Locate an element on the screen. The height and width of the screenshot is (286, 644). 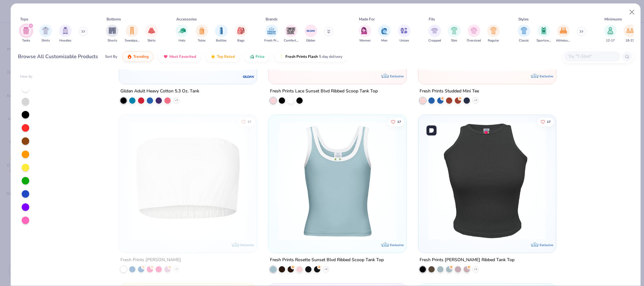
span: Slim is located at coordinates (454, 41).